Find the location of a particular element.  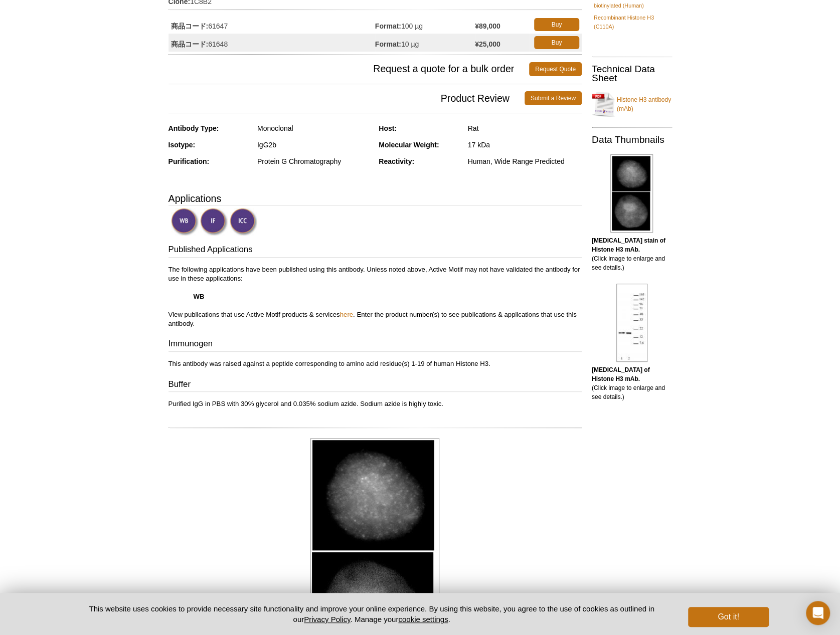

img: Immunocytochemistry Validated is located at coordinates (244, 221).